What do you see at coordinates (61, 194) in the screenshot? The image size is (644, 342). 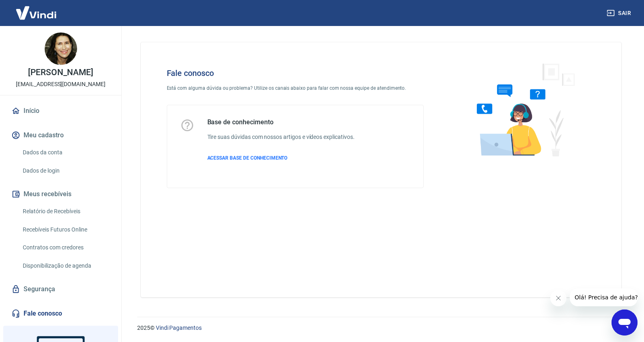 I see `button: Meus recebíveis` at bounding box center [61, 194].